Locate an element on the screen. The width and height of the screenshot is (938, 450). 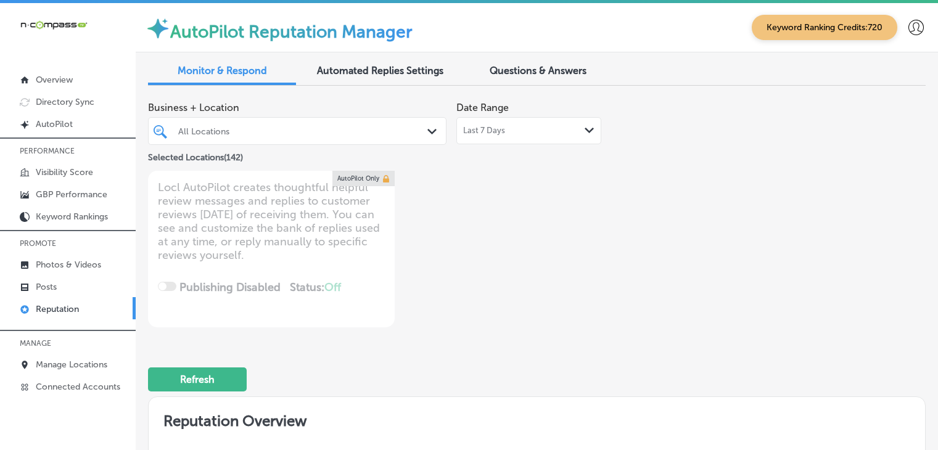
span: Keyword Ranking Credits: 720 is located at coordinates (824, 27).